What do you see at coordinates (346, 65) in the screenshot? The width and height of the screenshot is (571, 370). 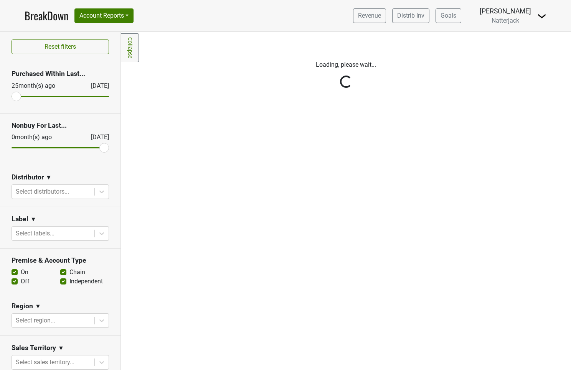 I see `p: Loading, please wait...` at bounding box center [346, 65].